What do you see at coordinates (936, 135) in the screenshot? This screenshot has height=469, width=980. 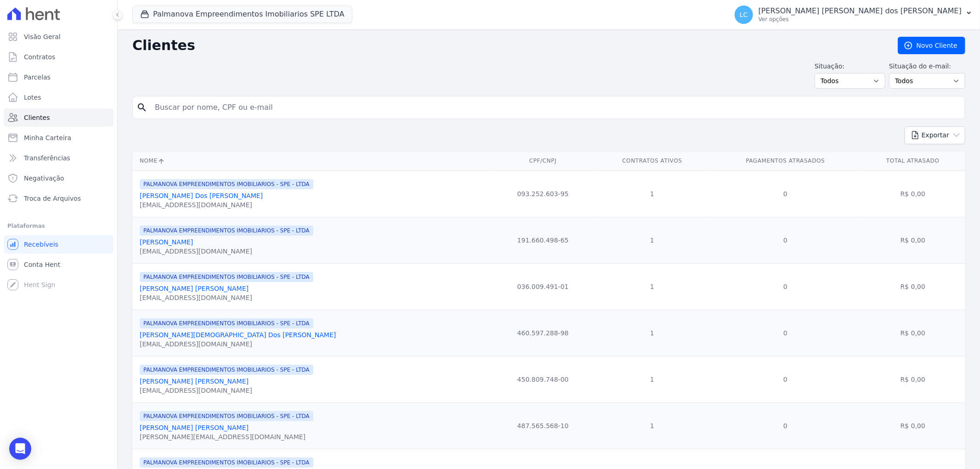 I see `button: Exportar` at bounding box center [936, 135].